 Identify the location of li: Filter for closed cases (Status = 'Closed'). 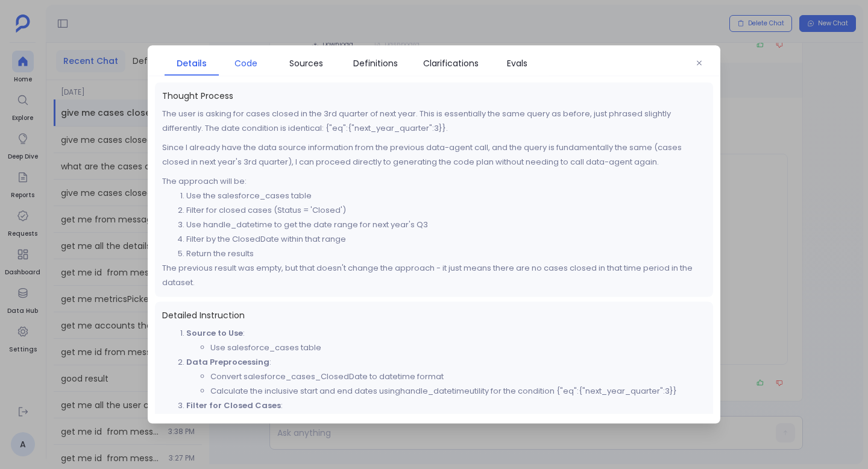
(446, 211).